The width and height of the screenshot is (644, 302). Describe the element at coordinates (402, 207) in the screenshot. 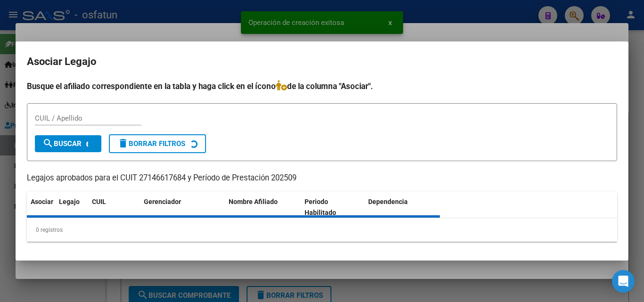

I see `datatable-header-cell: Dependencia` at that location.